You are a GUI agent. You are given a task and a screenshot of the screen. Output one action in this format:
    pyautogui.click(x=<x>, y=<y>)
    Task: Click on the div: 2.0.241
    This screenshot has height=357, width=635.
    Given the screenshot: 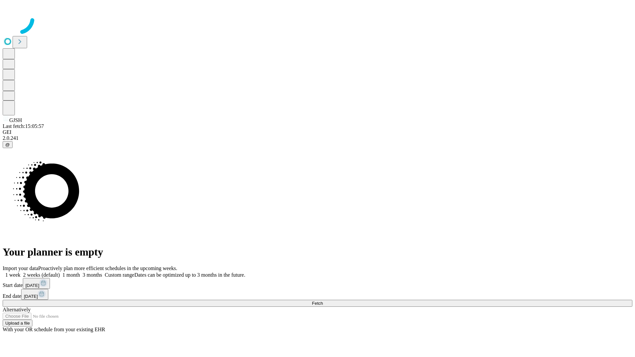 What is the action you would take?
    pyautogui.click(x=317, y=138)
    